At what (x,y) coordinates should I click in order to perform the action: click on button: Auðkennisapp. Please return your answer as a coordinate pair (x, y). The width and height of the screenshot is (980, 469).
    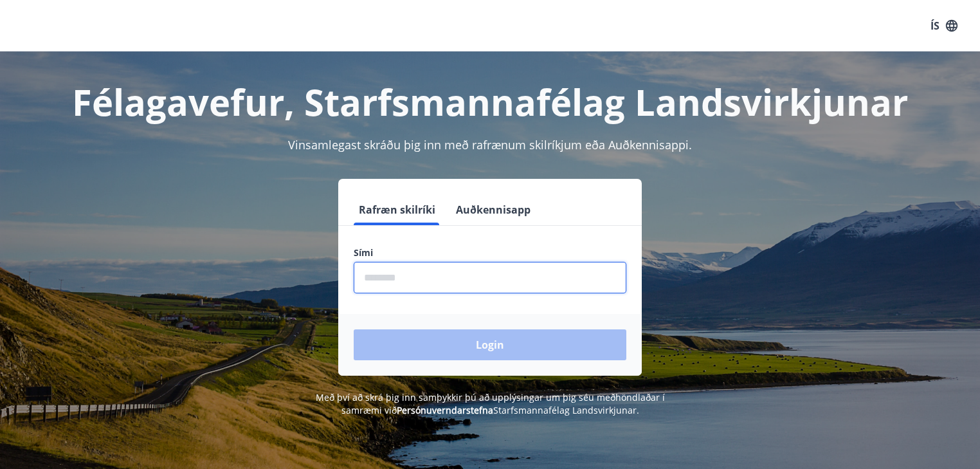
    Looking at the image, I should click on (493, 210).